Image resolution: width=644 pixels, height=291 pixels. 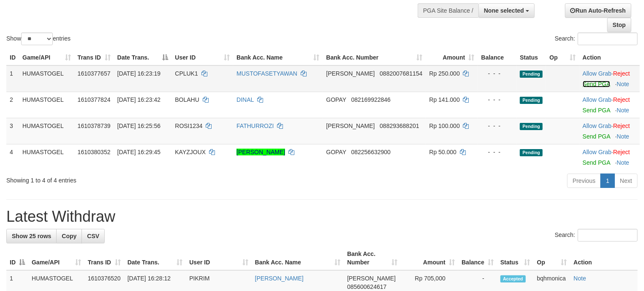 I want to click on span: Rp 100.000, so click(x=445, y=125).